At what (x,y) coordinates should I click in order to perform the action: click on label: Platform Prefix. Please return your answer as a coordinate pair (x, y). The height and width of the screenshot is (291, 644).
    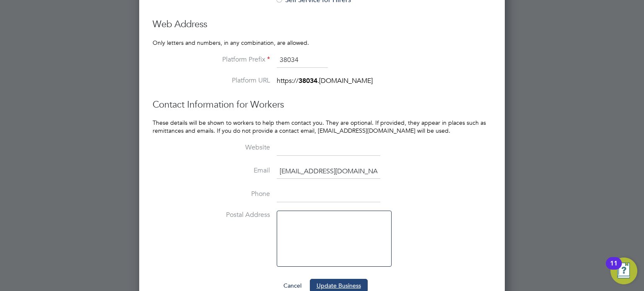
    Looking at the image, I should click on (228, 59).